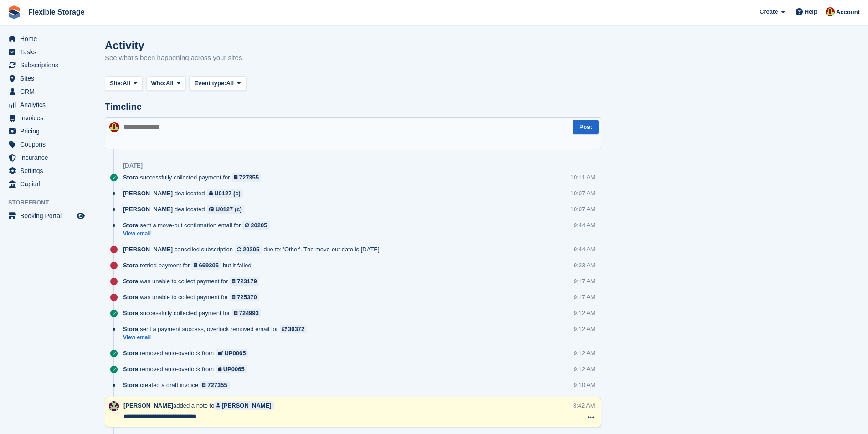 The width and height of the screenshot is (868, 434). What do you see at coordinates (810, 12) in the screenshot?
I see `span: Help` at bounding box center [810, 12].